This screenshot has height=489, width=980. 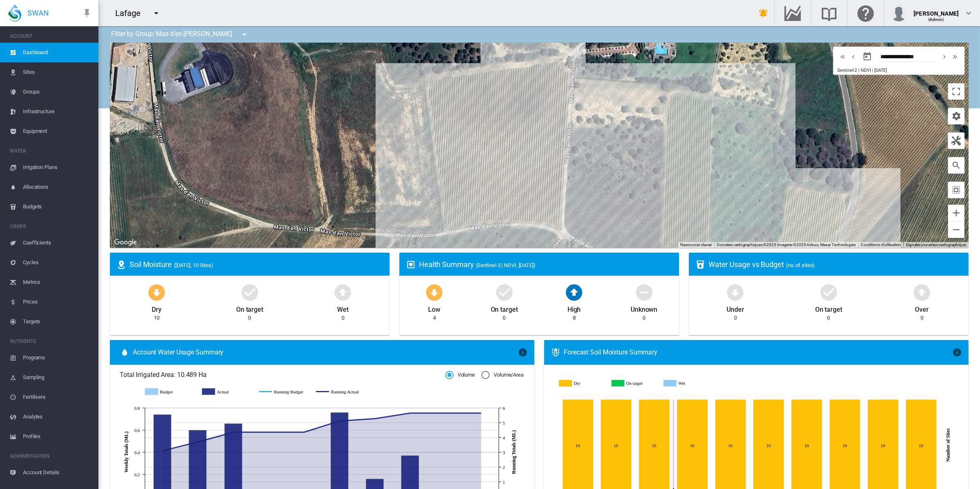 I want to click on md-radio-button: Volume/Area, so click(x=503, y=375).